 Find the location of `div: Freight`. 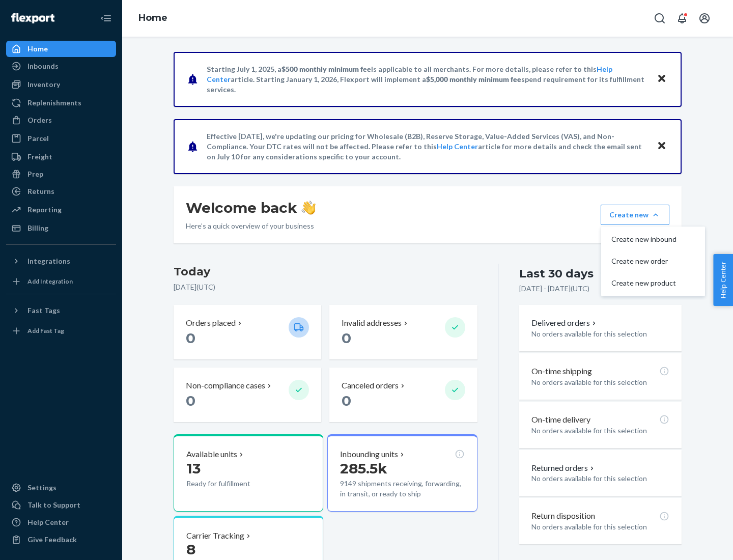

div: Freight is located at coordinates (39, 157).